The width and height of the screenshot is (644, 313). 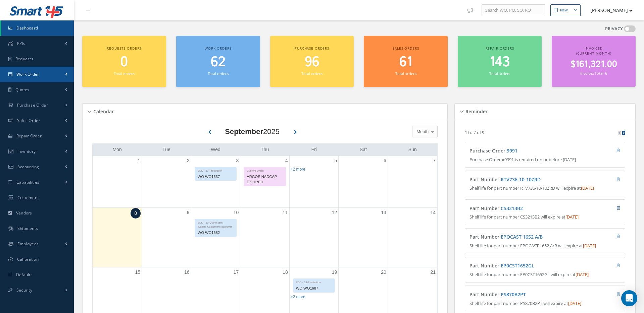 What do you see at coordinates (135, 213) in the screenshot?
I see `a: September 8, 2025` at bounding box center [135, 213].